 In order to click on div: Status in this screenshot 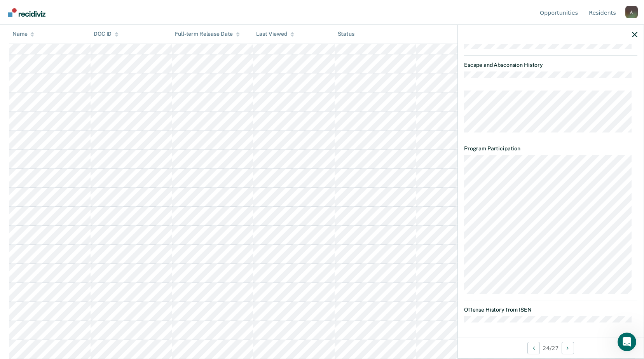, I will do `click(346, 34)`.